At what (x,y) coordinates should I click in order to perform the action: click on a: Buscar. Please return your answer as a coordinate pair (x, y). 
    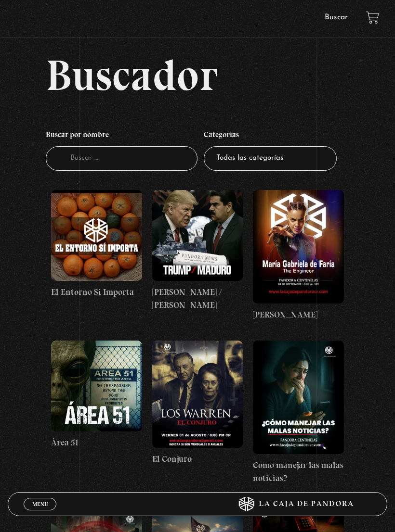
    Looking at the image, I should click on (336, 18).